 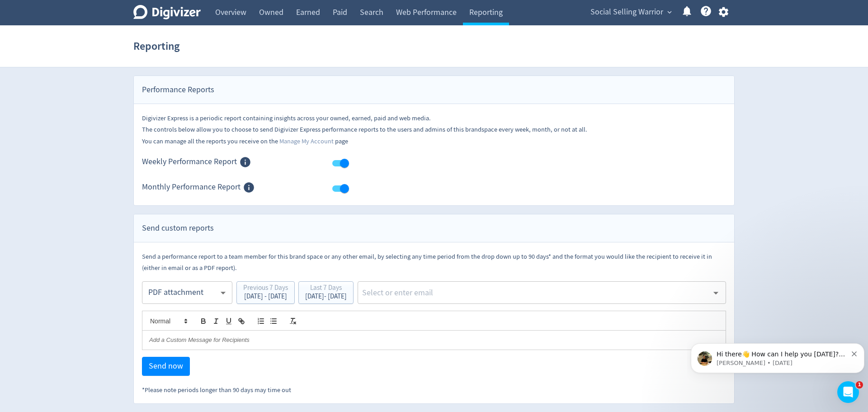 I want to click on small: You can manage all the reports you receive on the page, so click(x=245, y=141).